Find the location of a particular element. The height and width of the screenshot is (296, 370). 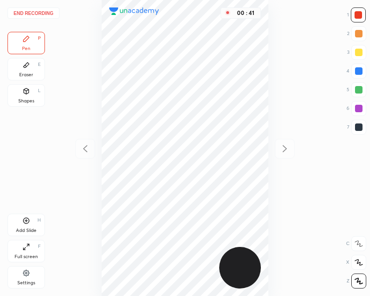

div: 2 is located at coordinates (356, 34).